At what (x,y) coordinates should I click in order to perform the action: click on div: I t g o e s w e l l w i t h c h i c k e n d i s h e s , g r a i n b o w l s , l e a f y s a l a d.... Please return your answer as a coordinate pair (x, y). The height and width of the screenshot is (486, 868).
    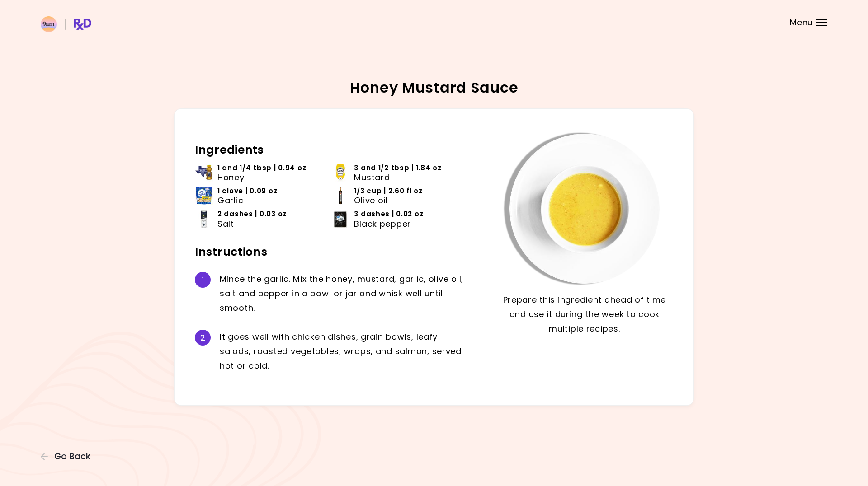
    Looking at the image, I should click on (344, 351).